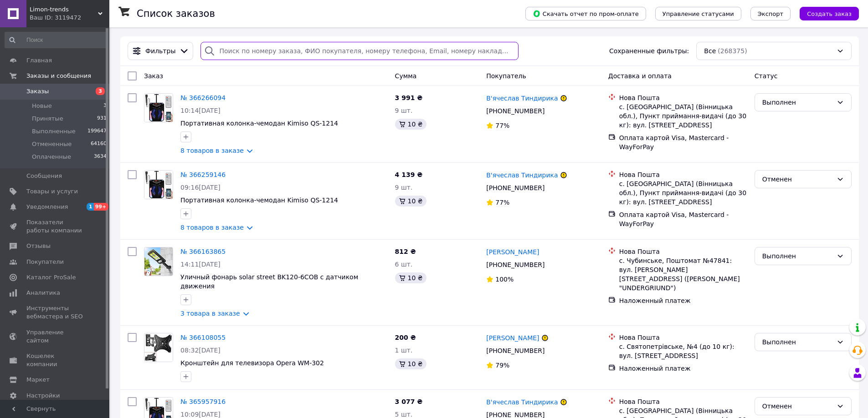  What do you see at coordinates (59, 76) in the screenshot?
I see `span: Заказы и сообщения` at bounding box center [59, 76].